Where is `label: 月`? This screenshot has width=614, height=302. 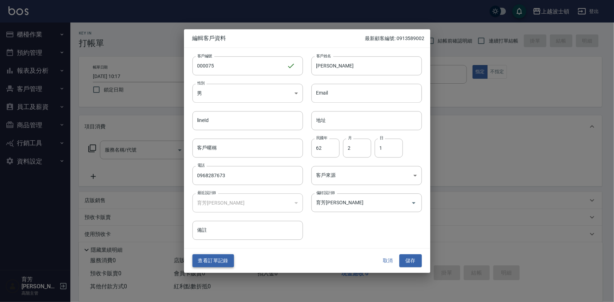 label: 月 is located at coordinates (350, 138).